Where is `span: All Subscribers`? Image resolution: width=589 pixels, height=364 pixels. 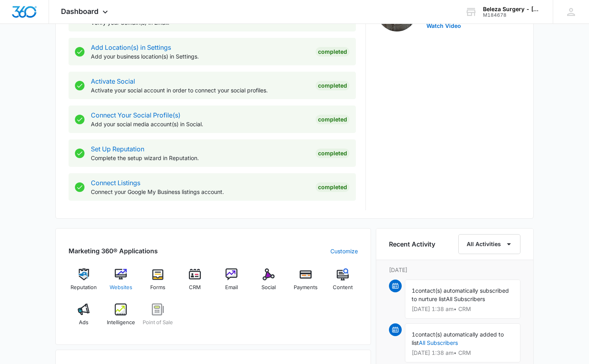
span: All Subscribers is located at coordinates (466, 299).